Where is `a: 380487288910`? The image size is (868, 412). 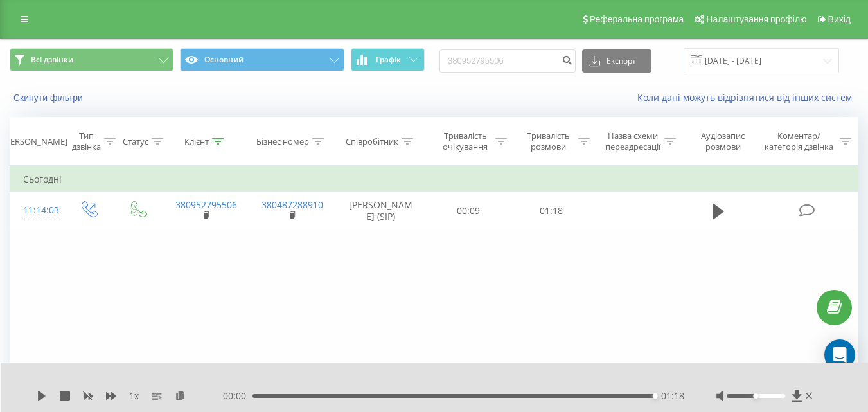
a: 380487288910 is located at coordinates (293, 204).